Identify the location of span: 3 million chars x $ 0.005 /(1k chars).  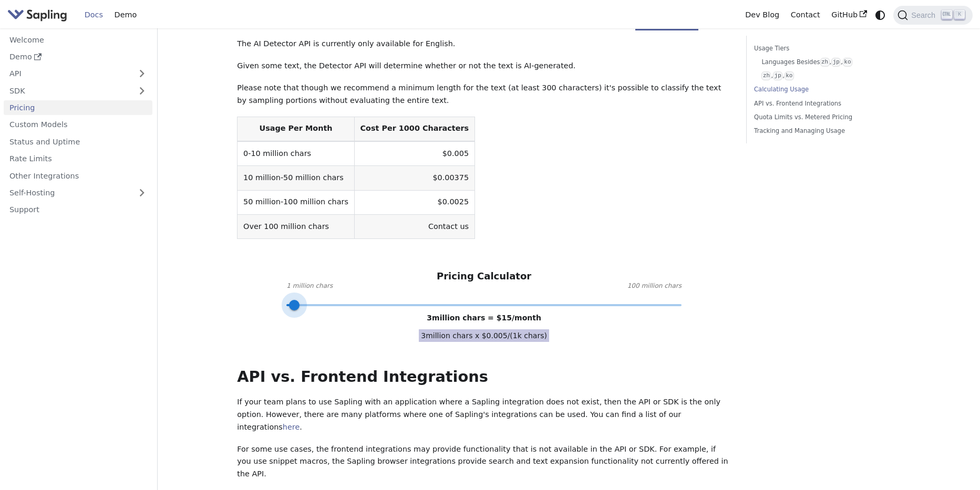
(484, 336).